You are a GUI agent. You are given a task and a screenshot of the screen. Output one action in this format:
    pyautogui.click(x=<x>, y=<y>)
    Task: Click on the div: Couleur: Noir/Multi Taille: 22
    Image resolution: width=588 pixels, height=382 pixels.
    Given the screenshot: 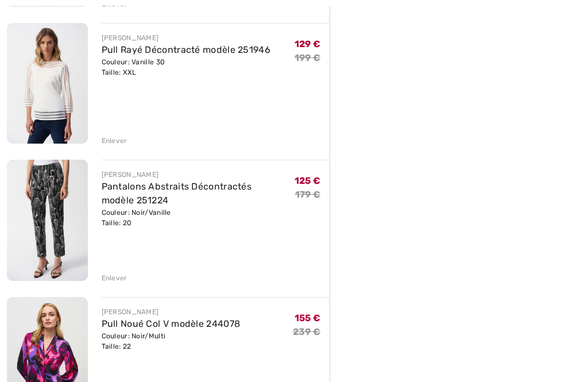 What is the action you would take?
    pyautogui.click(x=172, y=343)
    